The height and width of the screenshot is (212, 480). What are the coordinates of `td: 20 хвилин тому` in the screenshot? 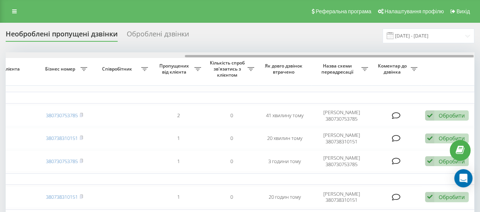 It's located at (285, 139).